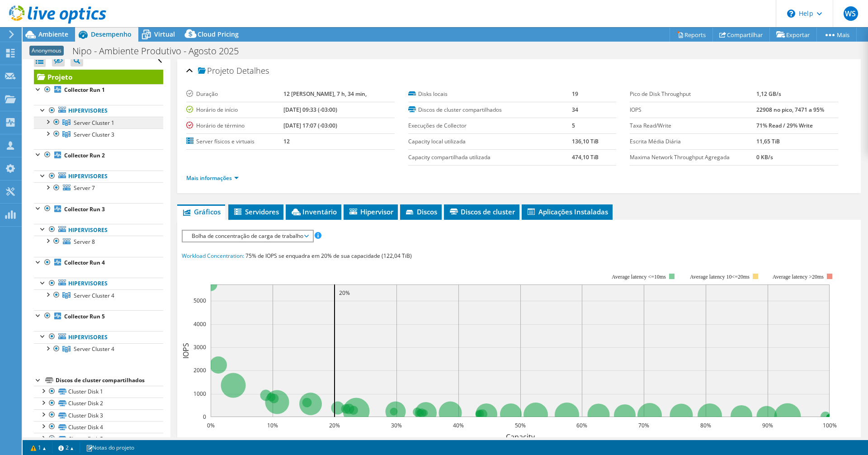  Describe the element at coordinates (53, 34) in the screenshot. I see `span: Ambiente` at that location.